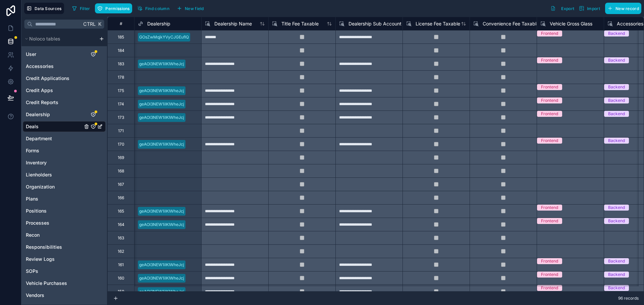 The width and height of the screenshot is (644, 305). What do you see at coordinates (159, 24) in the screenshot?
I see `span: Dealership` at bounding box center [159, 24].